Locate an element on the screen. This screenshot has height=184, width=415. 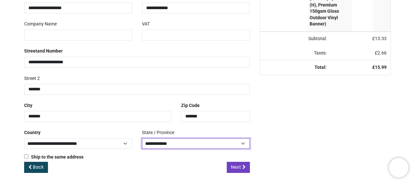
input: Ship to the same address is located at coordinates (26, 156).